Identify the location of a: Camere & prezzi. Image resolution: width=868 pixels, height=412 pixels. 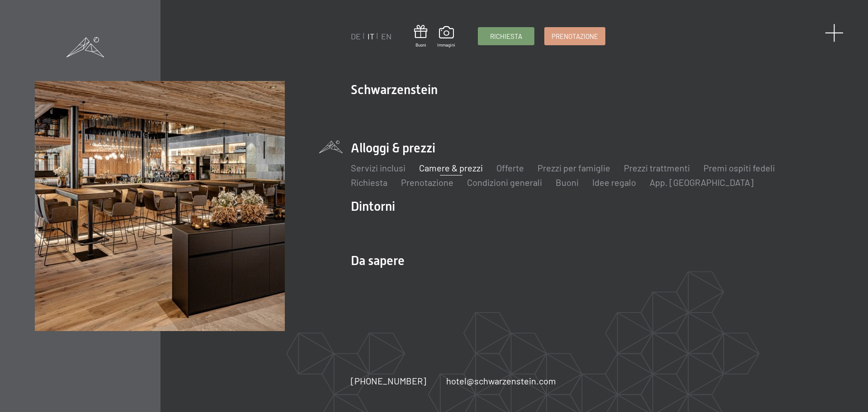
(450, 168).